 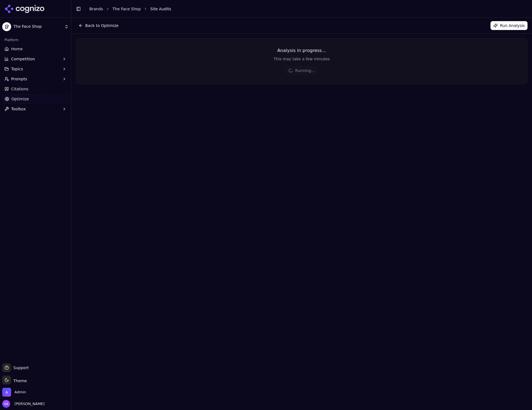 What do you see at coordinates (509, 26) in the screenshot?
I see `button: Run Analysis` at bounding box center [509, 26].